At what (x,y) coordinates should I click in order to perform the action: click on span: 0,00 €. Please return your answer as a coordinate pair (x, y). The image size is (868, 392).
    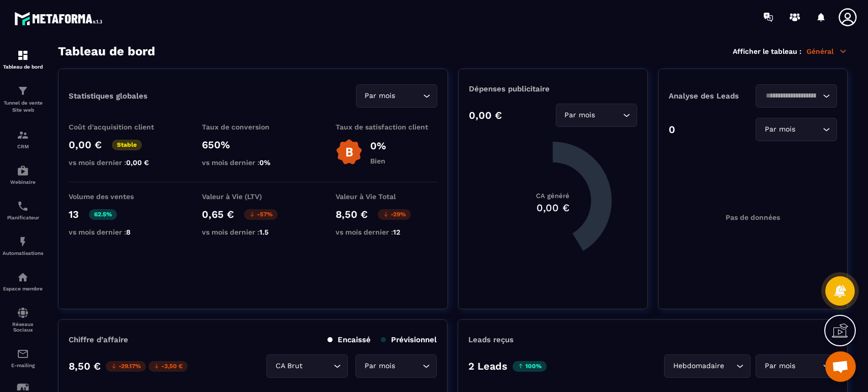
    Looking at the image, I should click on (137, 162).